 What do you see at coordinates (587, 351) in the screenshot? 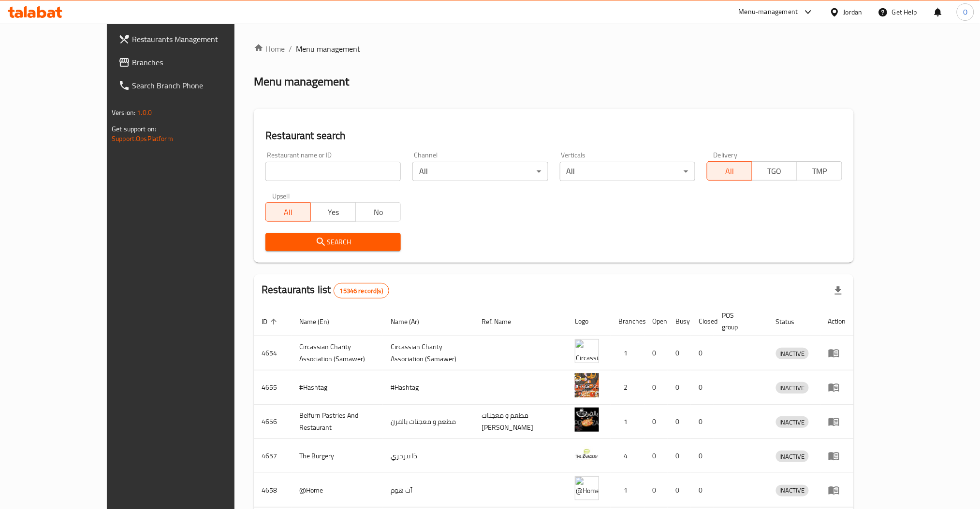
I see `img: ​Circassian ​Charity ​Association​ (Samawer)` at bounding box center [587, 351].